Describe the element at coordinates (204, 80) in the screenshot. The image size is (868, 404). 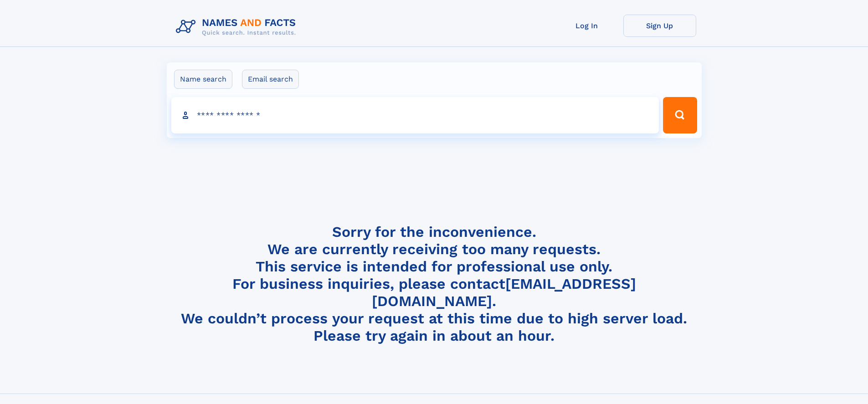
I see `label: Name search` at that location.